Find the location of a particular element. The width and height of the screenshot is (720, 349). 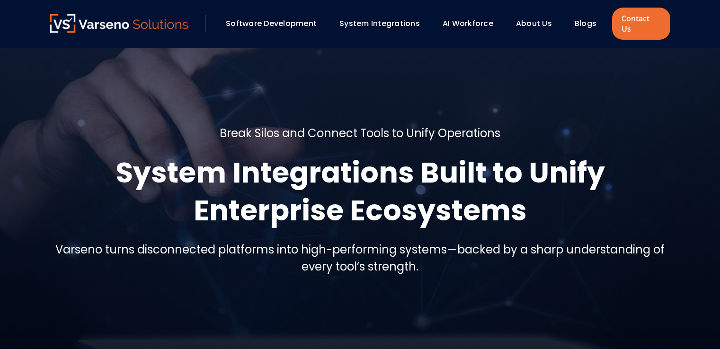

div: Blogs is located at coordinates (590, 24).